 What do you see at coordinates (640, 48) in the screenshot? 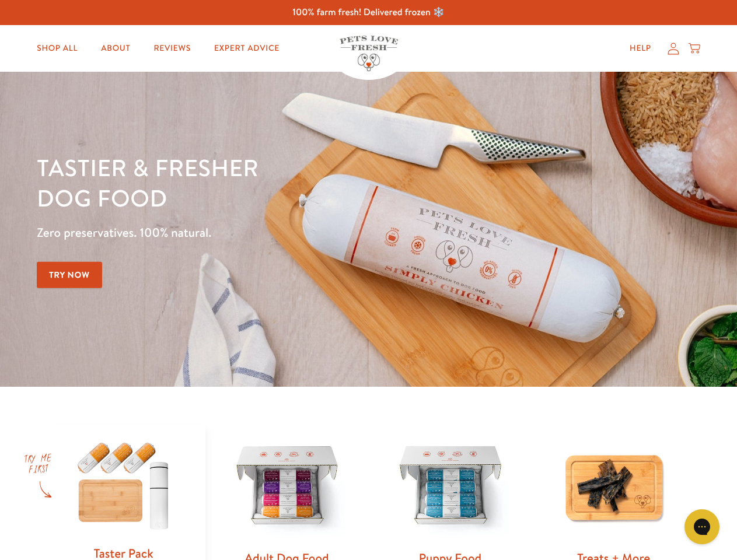
I see `a: Help` at bounding box center [640, 48].